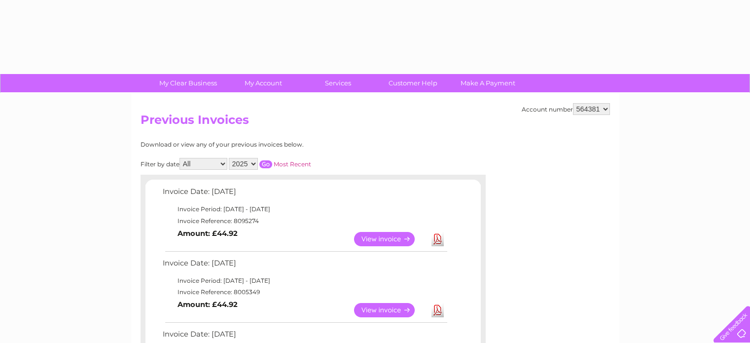 This screenshot has height=343, width=750. Describe the element at coordinates (304, 221) in the screenshot. I see `td: Invoice Reference: 8095274` at that location.